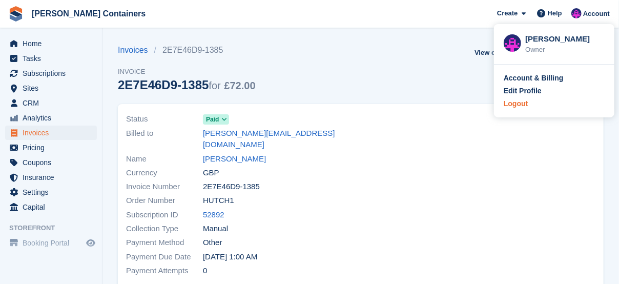 This screenshot has width=619, height=284. Describe the element at coordinates (211, 173) in the screenshot. I see `span: GBP` at that location.